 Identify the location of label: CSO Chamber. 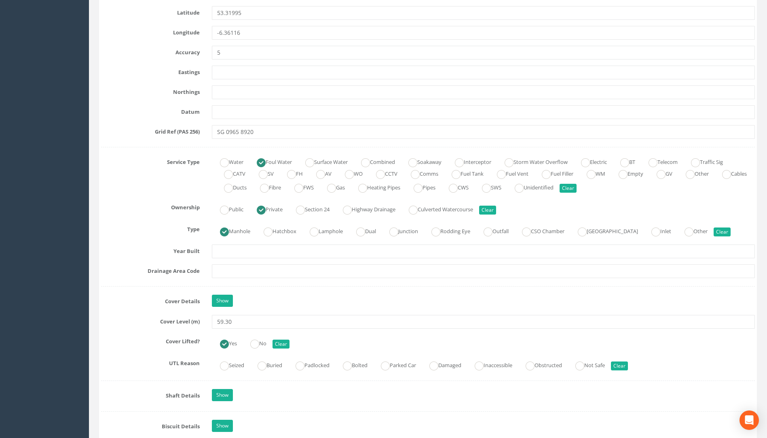
(539, 230).